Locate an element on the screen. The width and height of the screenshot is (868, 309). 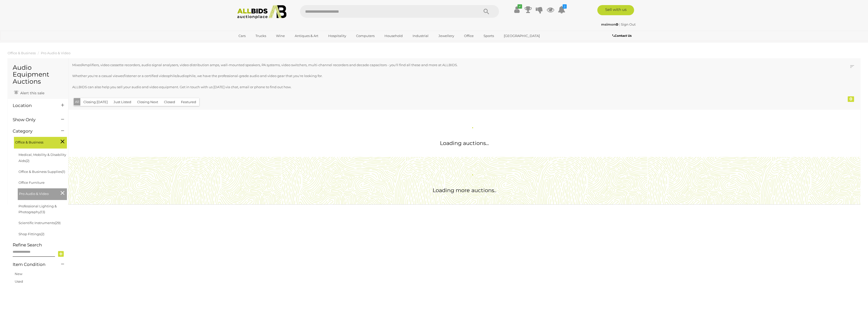
a: Industrial is located at coordinates (420, 36).